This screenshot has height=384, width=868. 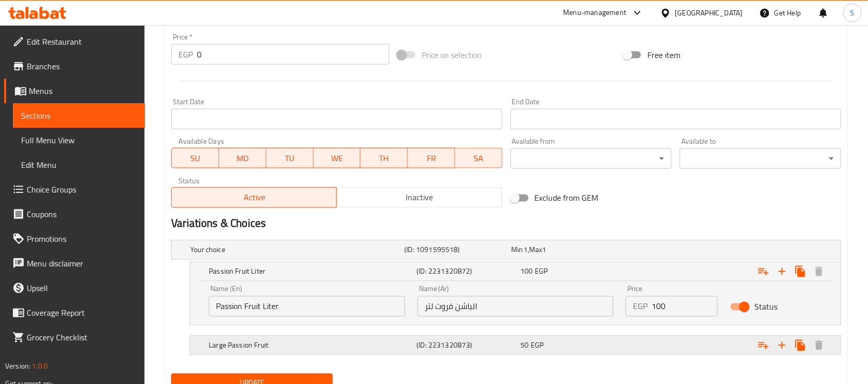 What do you see at coordinates (467, 272) in the screenshot?
I see `h5: (ID: 2231320872)` at bounding box center [467, 272].